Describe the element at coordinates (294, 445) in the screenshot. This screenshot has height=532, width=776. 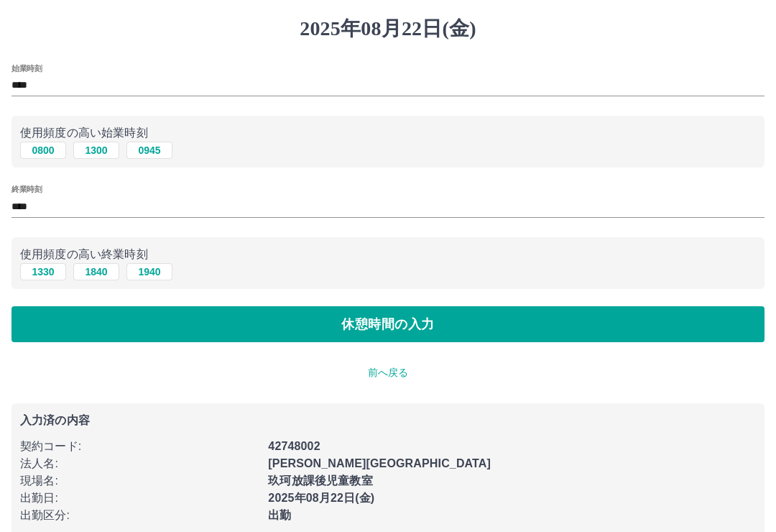
I see `b: 42748002` at that location.